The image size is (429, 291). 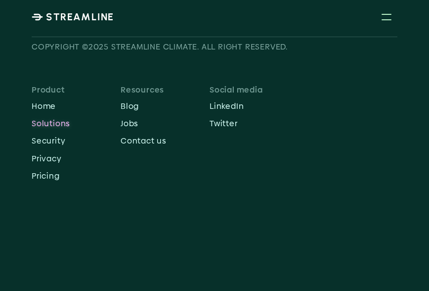 What do you see at coordinates (165, 123) in the screenshot?
I see `a: Jobs` at bounding box center [165, 123].